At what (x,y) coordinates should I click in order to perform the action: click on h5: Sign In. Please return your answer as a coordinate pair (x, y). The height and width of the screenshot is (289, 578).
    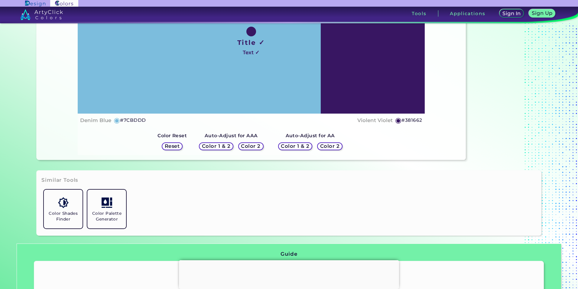
    Looking at the image, I should click on (512, 13).